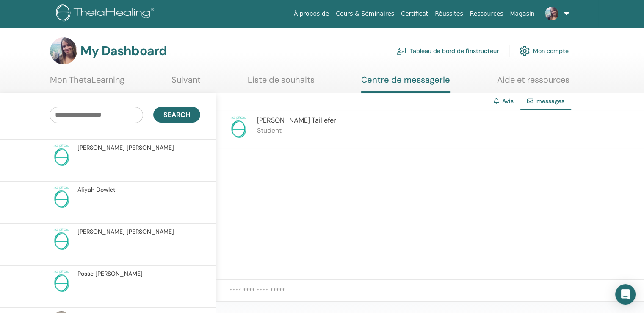 This screenshot has width=644, height=313. I want to click on span: Search, so click(177, 115).